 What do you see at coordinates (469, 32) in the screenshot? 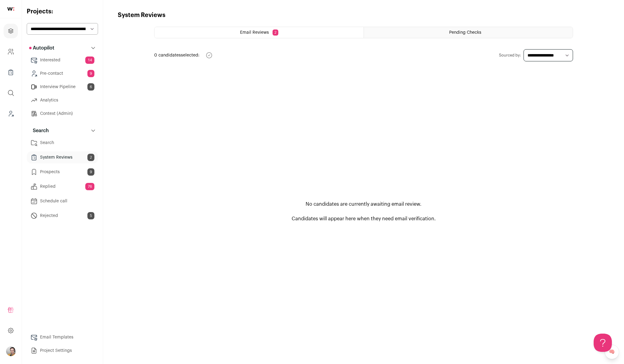
I see `a: Pending Checks` at bounding box center [469, 32].